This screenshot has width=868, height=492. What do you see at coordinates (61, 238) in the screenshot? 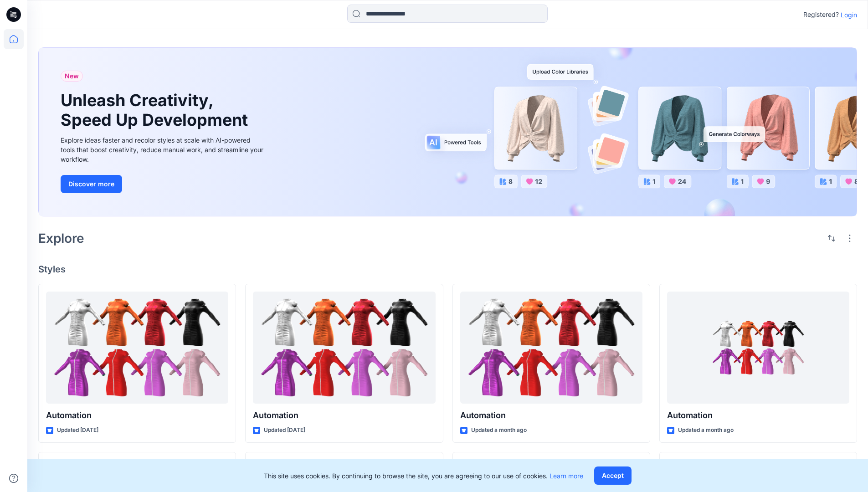
I see `h2: Explore` at bounding box center [61, 238].